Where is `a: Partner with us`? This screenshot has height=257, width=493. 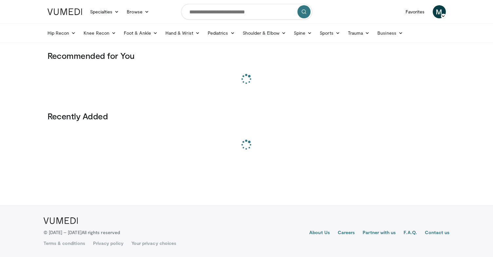 a: Partner with us is located at coordinates (379, 233).